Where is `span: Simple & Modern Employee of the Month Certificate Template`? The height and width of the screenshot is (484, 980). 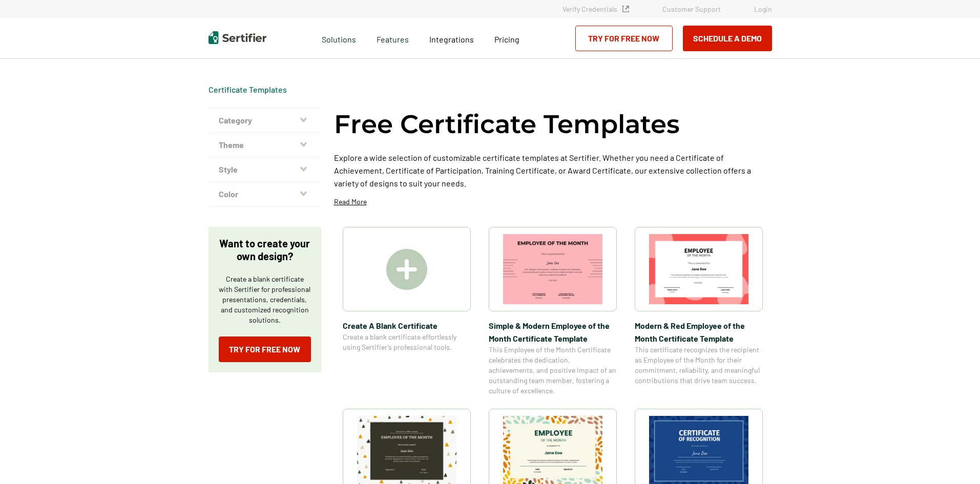 span: Simple & Modern Employee of the Month Certificate Template is located at coordinates (552, 331).